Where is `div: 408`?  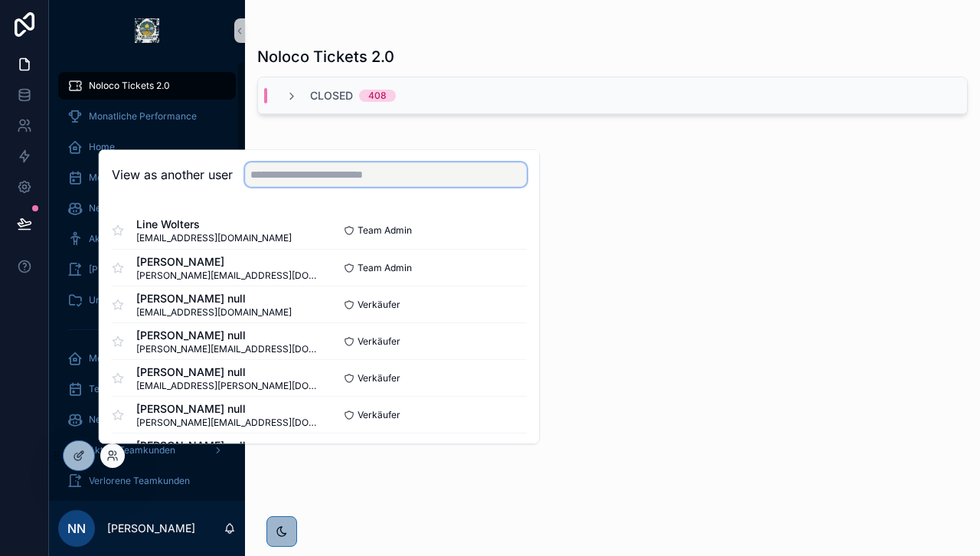
div: 408 is located at coordinates (377, 96).